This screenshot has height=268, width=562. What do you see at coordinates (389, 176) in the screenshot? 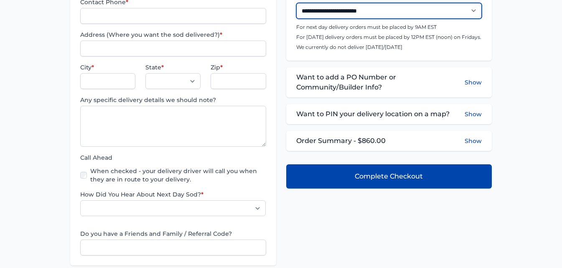
I see `span: Complete Checkout` at bounding box center [389, 176].